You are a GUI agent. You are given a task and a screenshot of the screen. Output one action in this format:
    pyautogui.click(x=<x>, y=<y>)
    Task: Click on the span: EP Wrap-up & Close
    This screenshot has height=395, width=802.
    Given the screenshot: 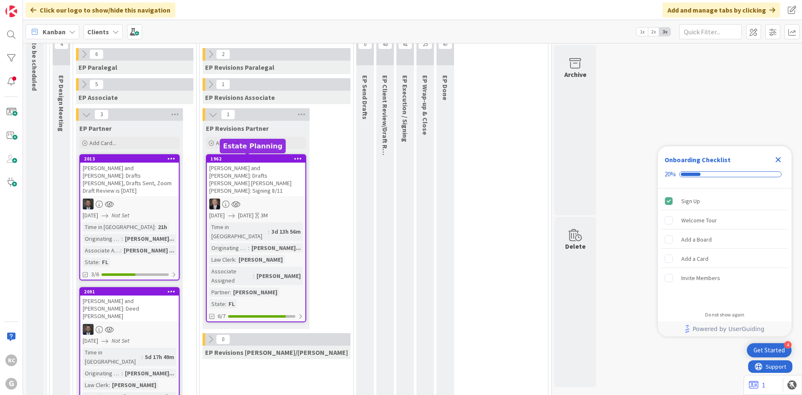 What is the action you would take?
    pyautogui.click(x=425, y=105)
    